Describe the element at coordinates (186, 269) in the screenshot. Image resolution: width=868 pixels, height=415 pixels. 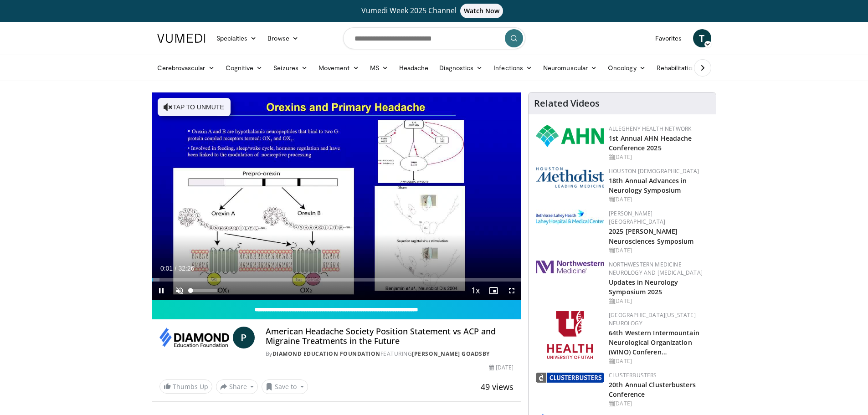
I see `span: 32:26` at that location.